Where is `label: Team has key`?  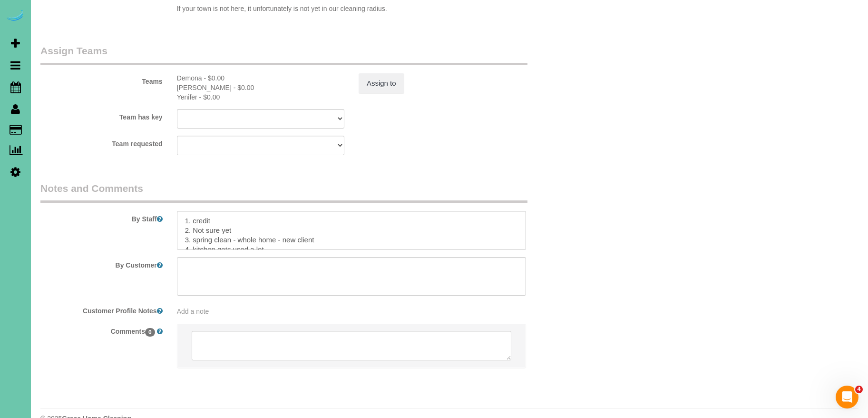
label: Team has key is located at coordinates (101, 115).